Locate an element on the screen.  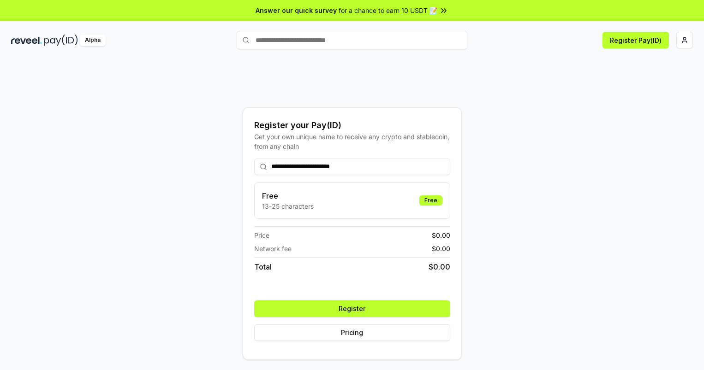
img: pay_id is located at coordinates (61, 40).